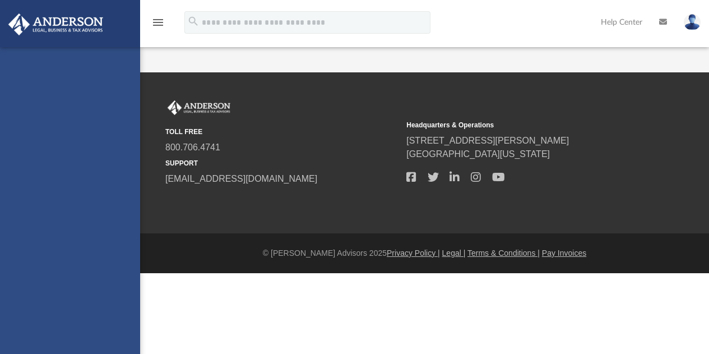 The height and width of the screenshot is (354, 709). I want to click on a: Privacy Policy |, so click(413, 253).